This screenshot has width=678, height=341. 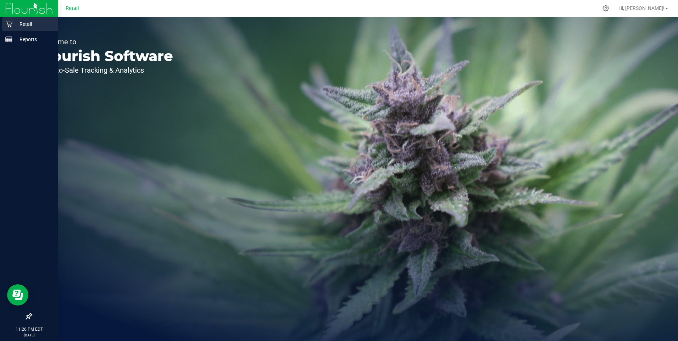 I want to click on inline-svg: Retail, so click(x=9, y=24).